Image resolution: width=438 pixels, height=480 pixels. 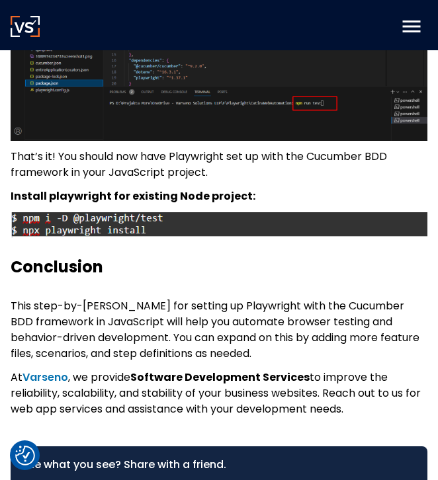 What do you see at coordinates (219, 267) in the screenshot?
I see `h3: Conclusion` at bounding box center [219, 267].